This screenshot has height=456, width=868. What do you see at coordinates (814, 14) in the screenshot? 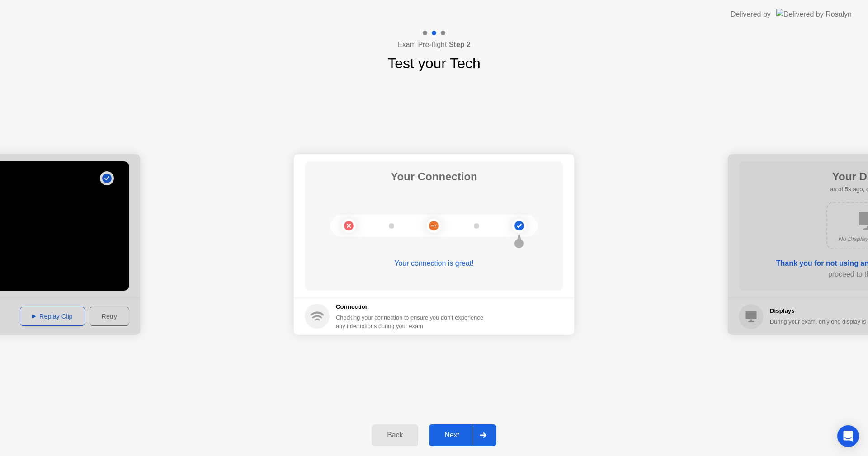
I see `img: Delivered by Rosalyn` at bounding box center [814, 14].